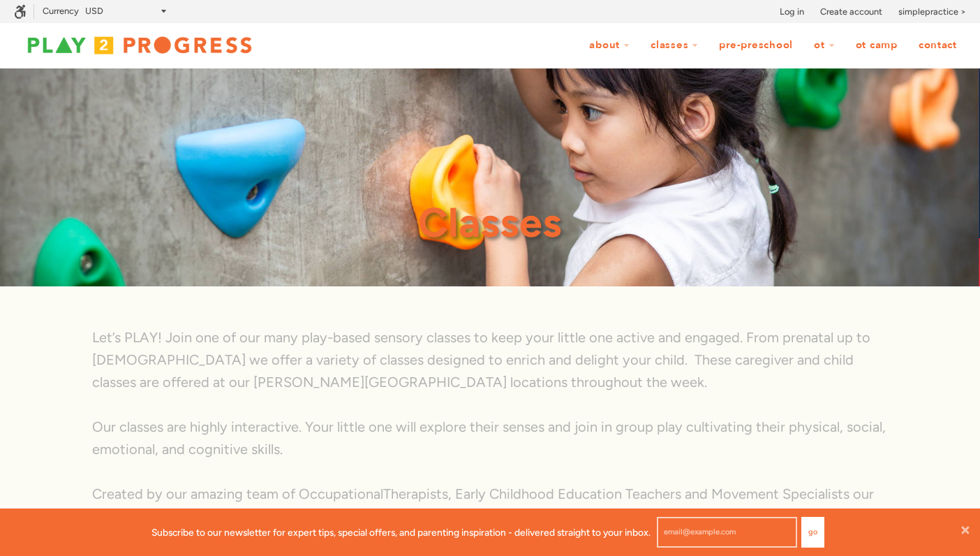  I want to click on a: simplepractice >, so click(932, 12).